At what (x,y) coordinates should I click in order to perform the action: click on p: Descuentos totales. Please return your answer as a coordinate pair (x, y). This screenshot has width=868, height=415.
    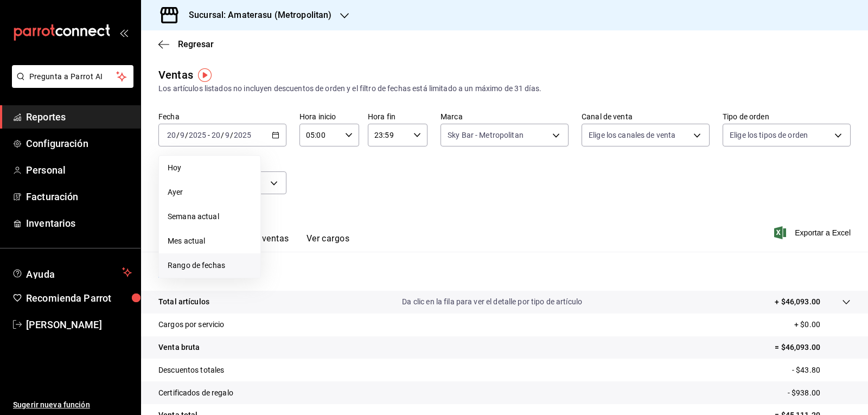
    Looking at the image, I should click on (191, 370).